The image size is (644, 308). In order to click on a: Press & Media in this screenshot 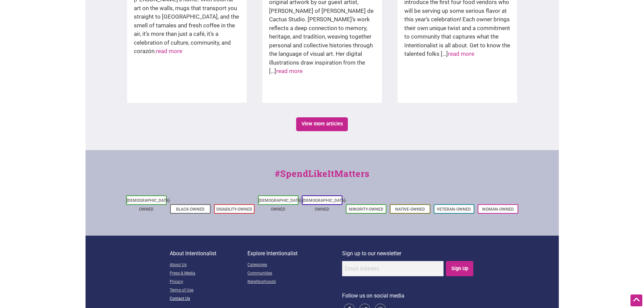, I will do `click(208, 273)`.